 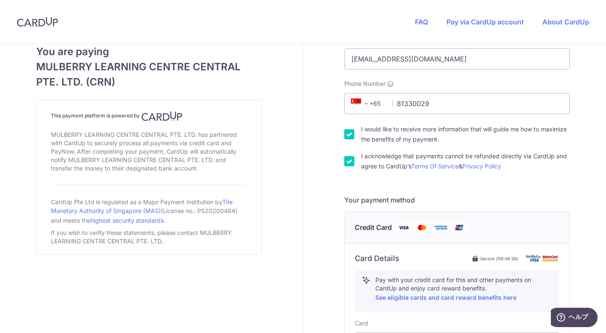 What do you see at coordinates (149, 52) in the screenshot?
I see `span: You are paying` at bounding box center [149, 52].